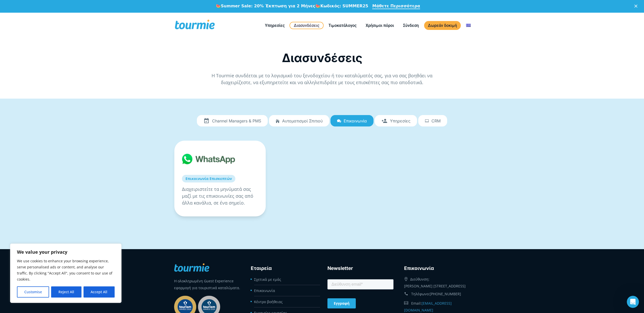 This screenshot has width=644, height=313. I want to click on a: Κέντρο βοήθειας, so click(268, 302).